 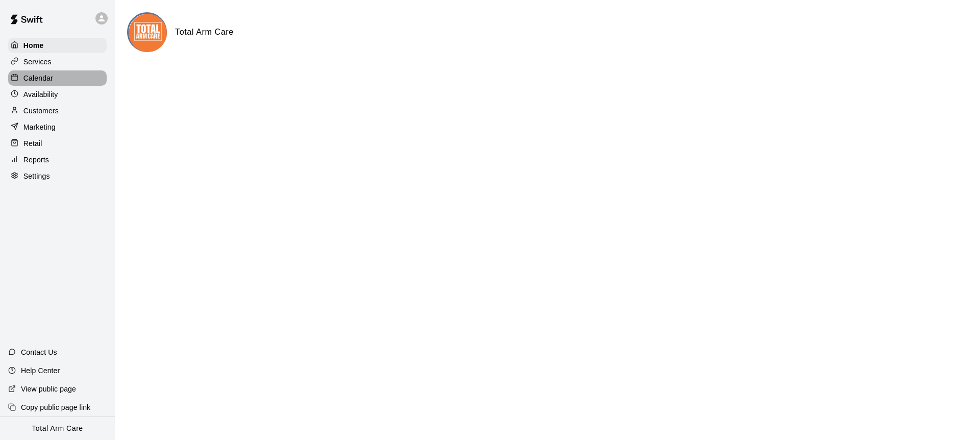 What do you see at coordinates (41, 95) in the screenshot?
I see `p: Availability` at bounding box center [41, 95].